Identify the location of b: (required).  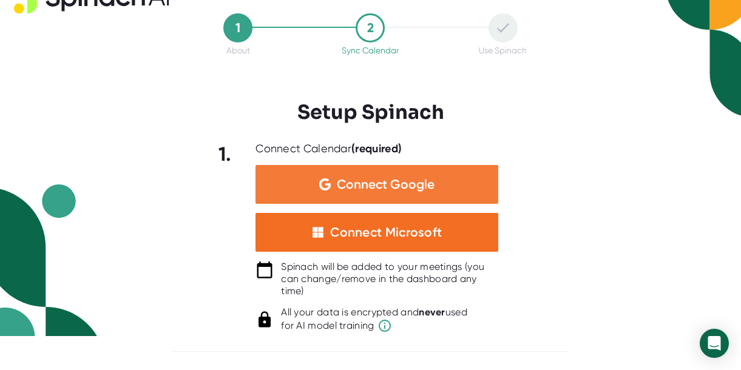
(376, 149).